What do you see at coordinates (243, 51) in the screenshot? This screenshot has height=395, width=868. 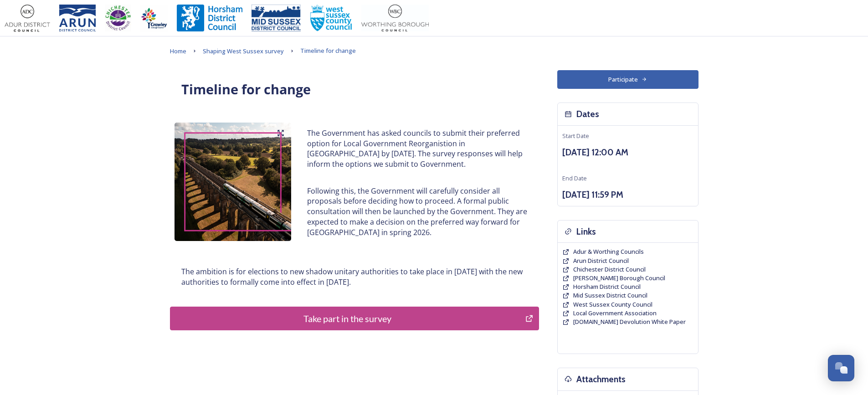 I see `a: Shaping West Sussex survey` at bounding box center [243, 51].